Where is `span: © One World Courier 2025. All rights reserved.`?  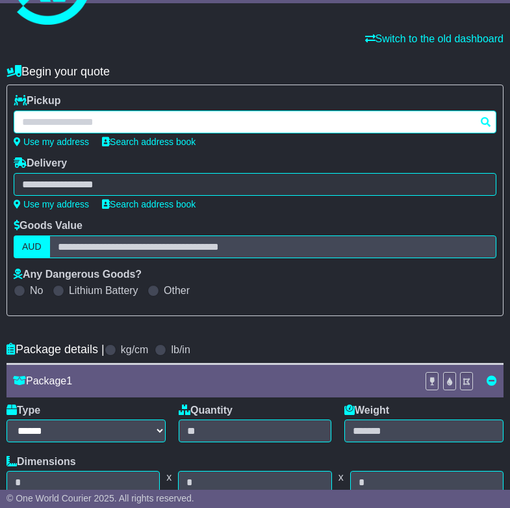 span: © One World Courier 2025. All rights reserved. is located at coordinates (100, 498).